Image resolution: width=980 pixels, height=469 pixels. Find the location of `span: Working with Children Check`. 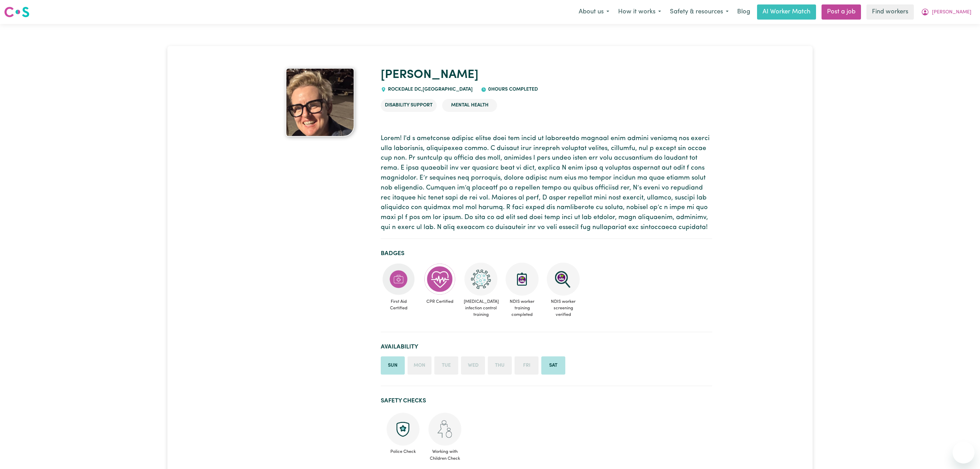

span: Working with Children Check is located at coordinates (445, 453).